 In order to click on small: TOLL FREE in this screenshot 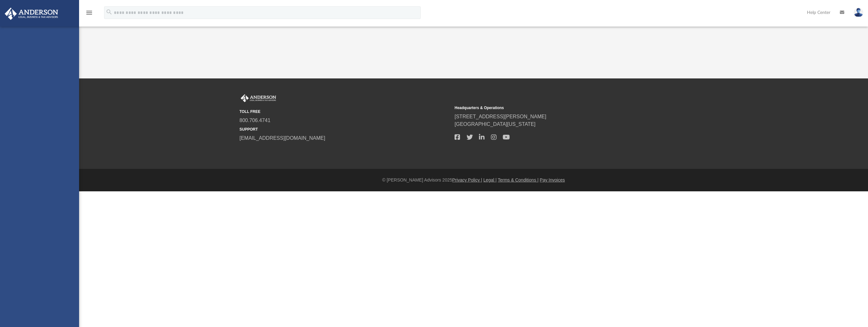, I will do `click(345, 111)`.